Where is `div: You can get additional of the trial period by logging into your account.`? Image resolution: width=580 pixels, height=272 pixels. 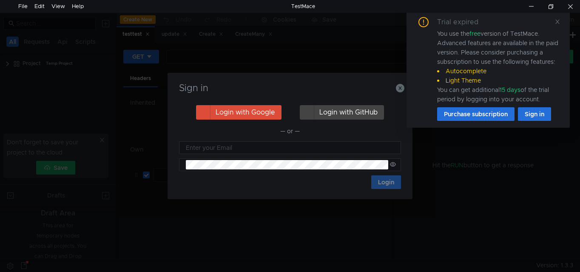 div: You can get additional of the trial period by logging into your account. is located at coordinates (498, 94).